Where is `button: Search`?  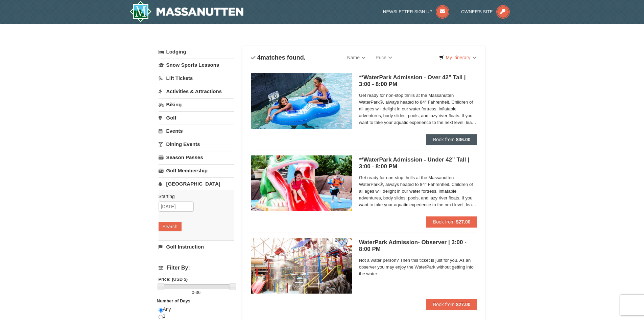 button: Search is located at coordinates (170, 226).